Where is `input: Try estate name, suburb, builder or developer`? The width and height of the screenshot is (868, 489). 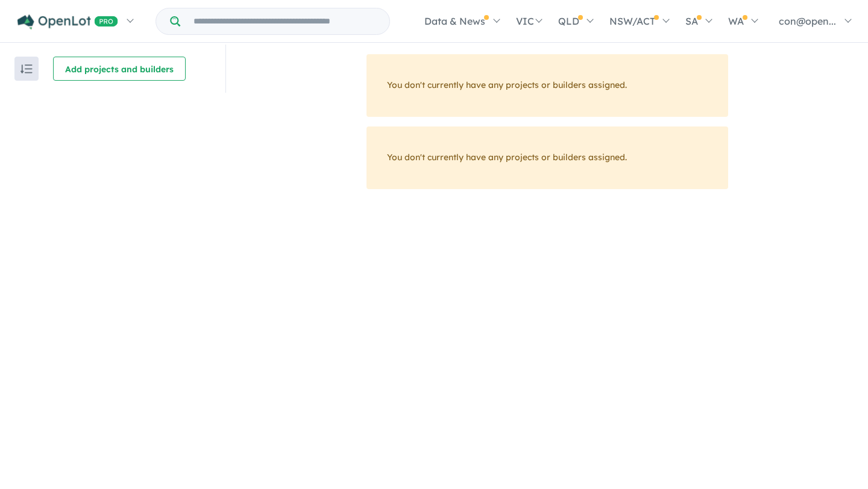 input: Try estate name, suburb, builder or developer is located at coordinates (285, 21).